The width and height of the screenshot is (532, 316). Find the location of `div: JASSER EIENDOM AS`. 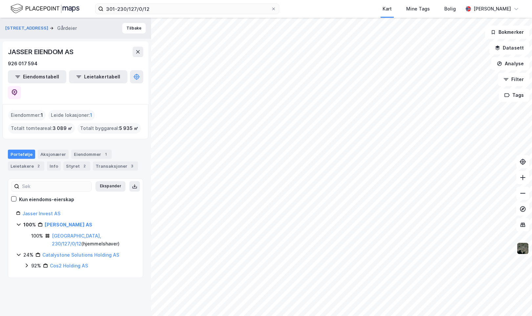

div: JASSER EIENDOM AS is located at coordinates (41, 52).